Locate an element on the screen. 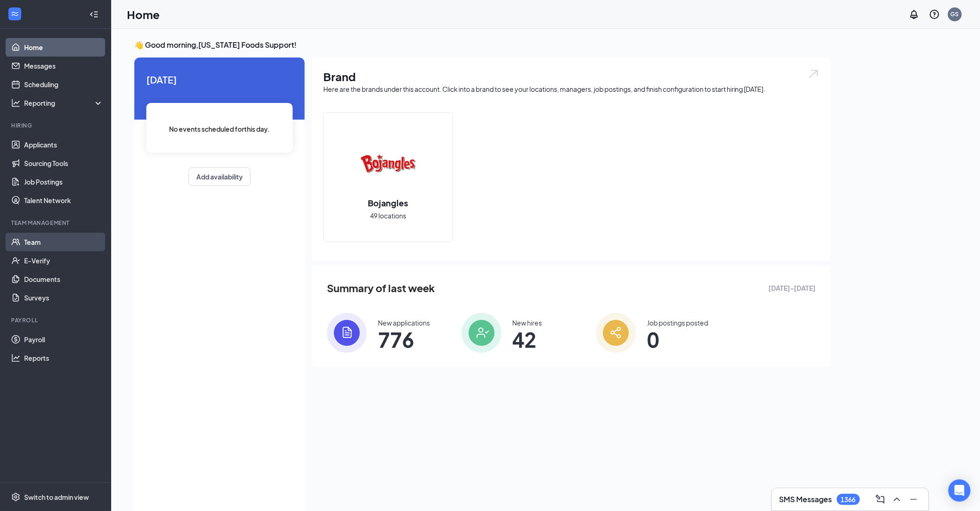  div: Job postings posted is located at coordinates (678, 323).